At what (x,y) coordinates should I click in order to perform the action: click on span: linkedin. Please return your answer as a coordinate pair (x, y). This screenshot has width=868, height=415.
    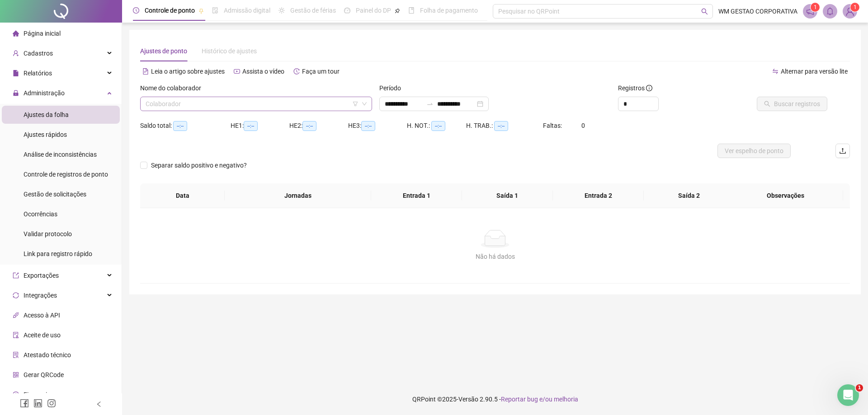
    Looking at the image, I should click on (38, 403).